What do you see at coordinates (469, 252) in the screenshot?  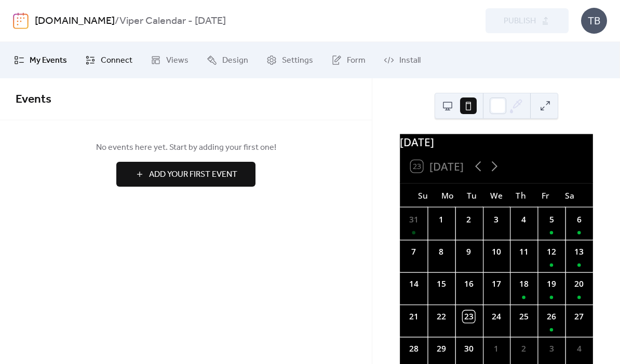 I see `div: 9` at bounding box center [469, 252].